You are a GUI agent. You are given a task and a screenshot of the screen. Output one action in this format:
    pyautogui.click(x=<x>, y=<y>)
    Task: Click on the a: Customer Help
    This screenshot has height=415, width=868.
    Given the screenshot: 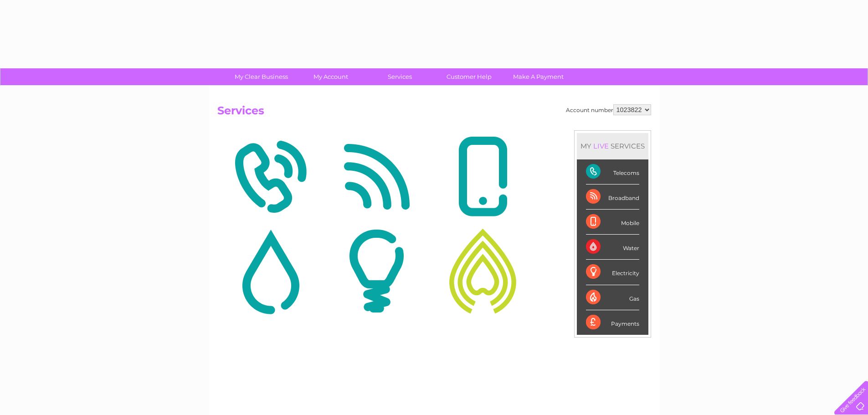 What is the action you would take?
    pyautogui.click(x=468, y=76)
    